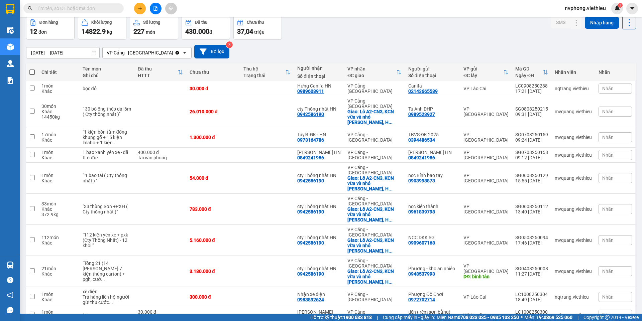 The width and height of the screenshot is (642, 321). I want to click on div: 0942586190, so click(311, 274).